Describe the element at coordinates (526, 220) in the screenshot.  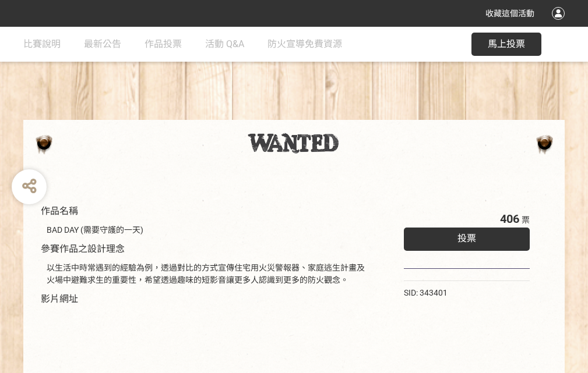
I see `span: 票` at that location.